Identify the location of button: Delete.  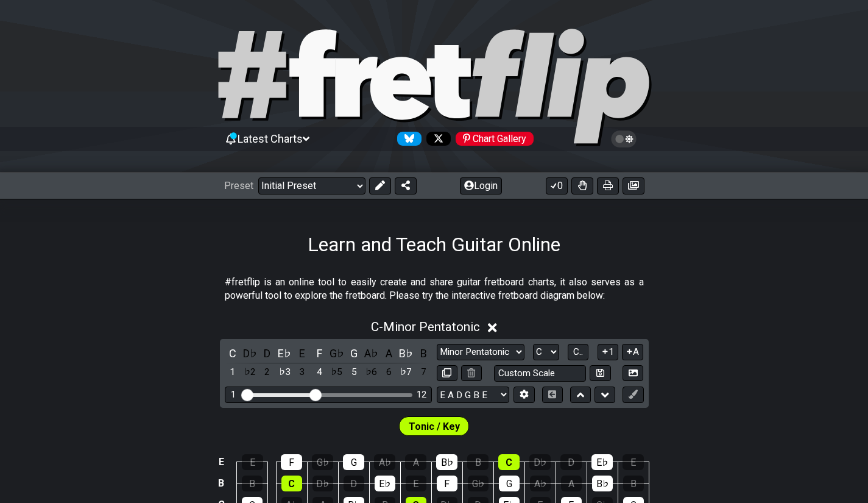
(471, 373).